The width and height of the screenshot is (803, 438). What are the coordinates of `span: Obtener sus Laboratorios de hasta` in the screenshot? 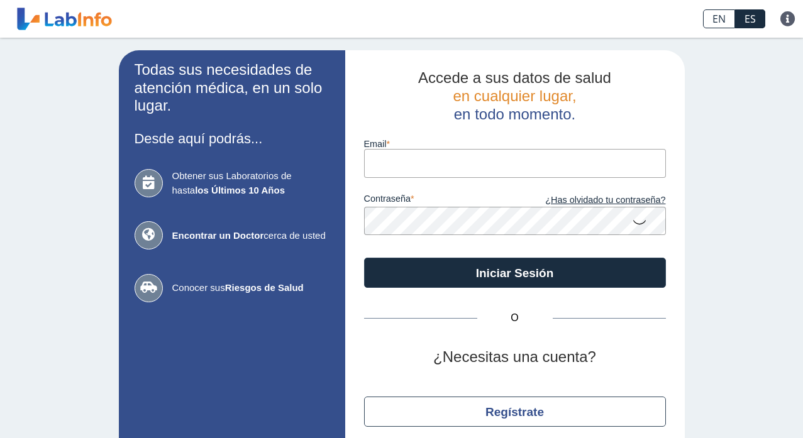 It's located at (251, 183).